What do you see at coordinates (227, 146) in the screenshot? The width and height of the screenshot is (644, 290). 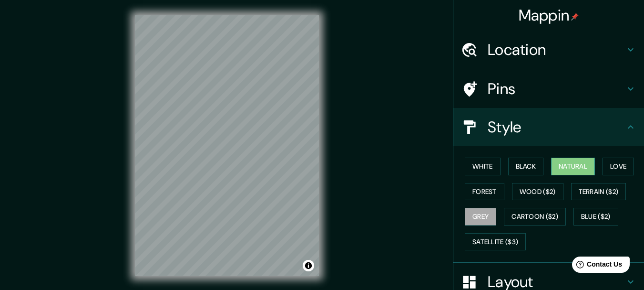 I see `canvas: Map` at bounding box center [227, 146].